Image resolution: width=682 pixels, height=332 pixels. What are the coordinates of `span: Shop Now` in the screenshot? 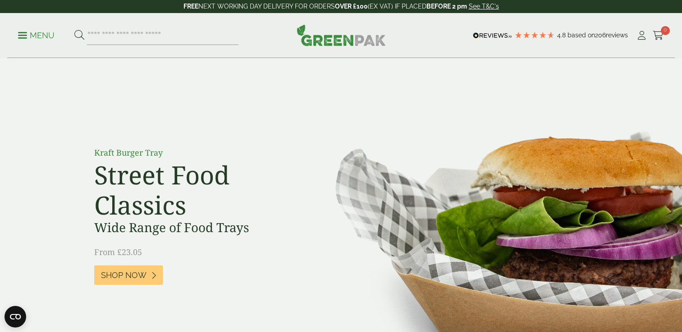 It's located at (123, 276).